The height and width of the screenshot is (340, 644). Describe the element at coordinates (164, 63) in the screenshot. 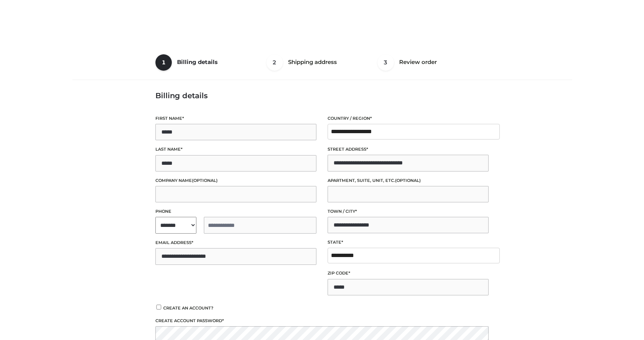

I see `span: 1` at that location.